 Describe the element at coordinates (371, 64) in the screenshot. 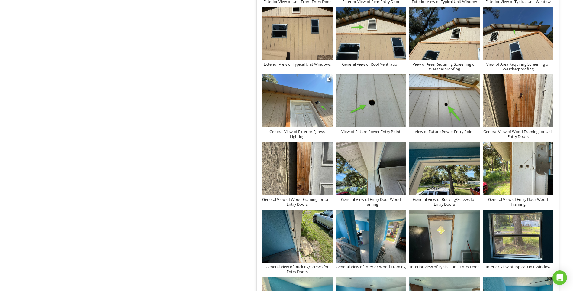

I see `div: General View of Roof Ventilation` at that location.